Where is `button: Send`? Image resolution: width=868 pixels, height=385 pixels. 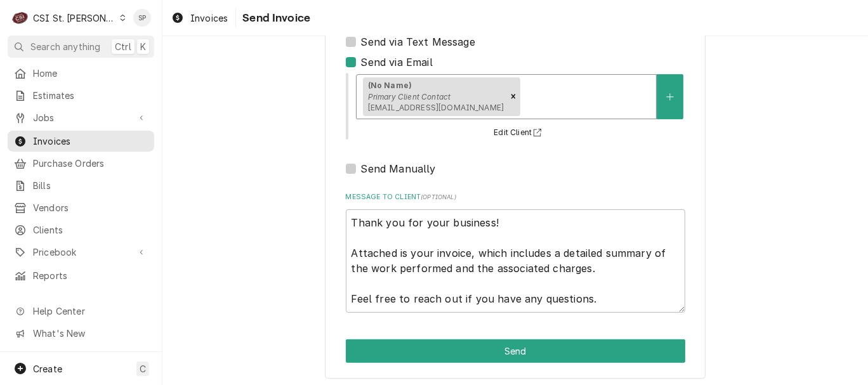 button: Send is located at coordinates (516, 351).